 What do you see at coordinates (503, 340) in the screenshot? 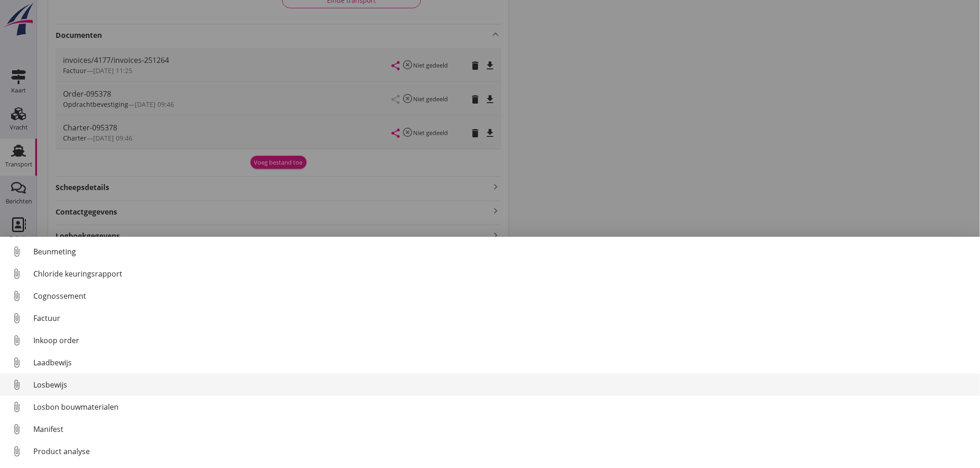
I see `div: Inkoop order` at bounding box center [503, 340].